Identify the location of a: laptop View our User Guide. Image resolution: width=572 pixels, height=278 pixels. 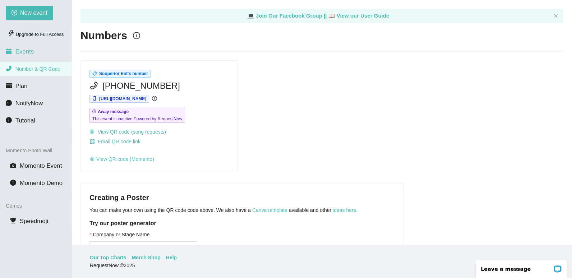
(359, 15).